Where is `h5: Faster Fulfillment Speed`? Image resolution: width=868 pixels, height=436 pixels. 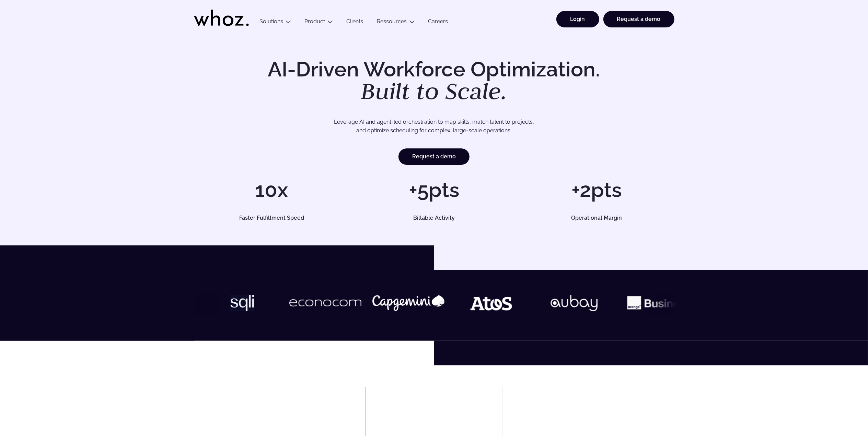 h5: Faster Fulfillment Speed is located at coordinates (272, 218).